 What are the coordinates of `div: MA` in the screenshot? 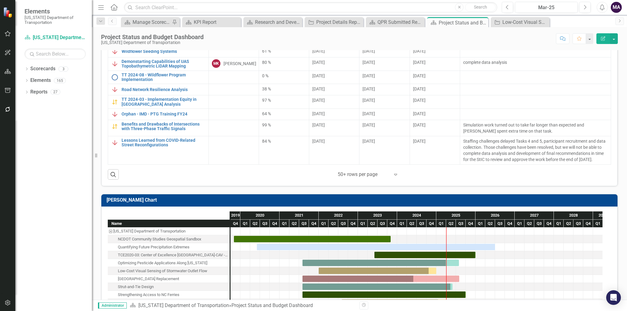 It's located at (616, 7).